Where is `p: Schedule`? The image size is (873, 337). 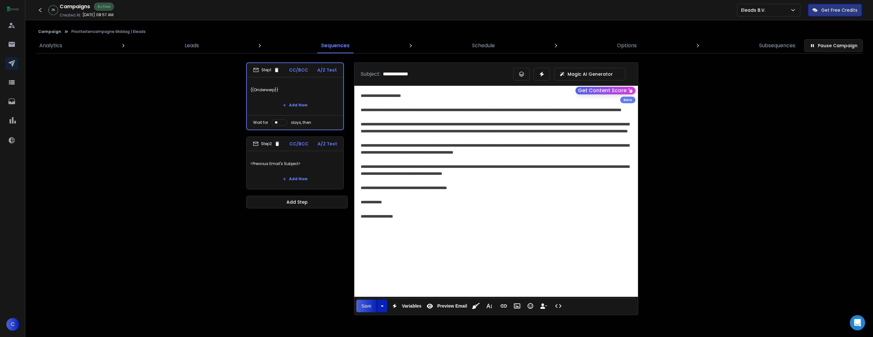 p: Schedule is located at coordinates (483, 46).